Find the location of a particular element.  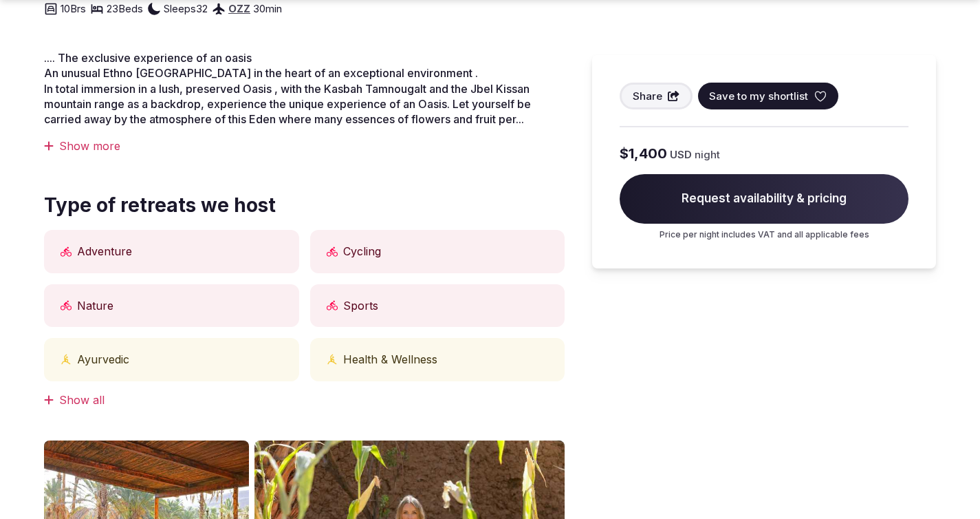

span: USD is located at coordinates (681, 154).